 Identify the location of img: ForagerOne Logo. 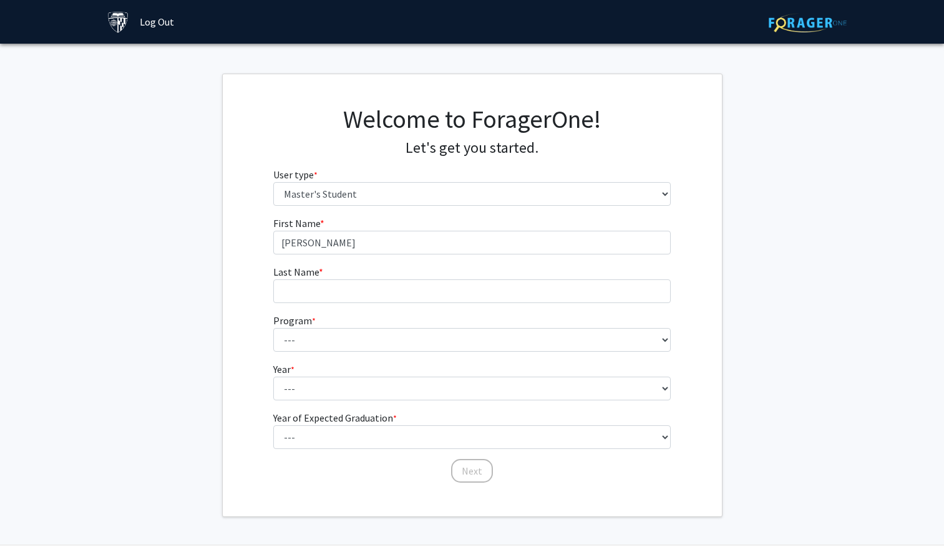
(807, 22).